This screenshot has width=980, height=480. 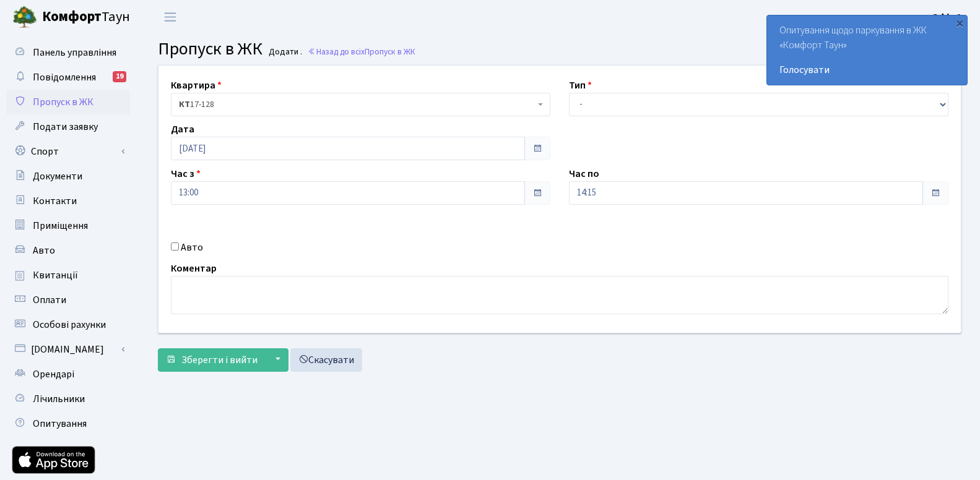 I want to click on label: Коментар, so click(x=194, y=269).